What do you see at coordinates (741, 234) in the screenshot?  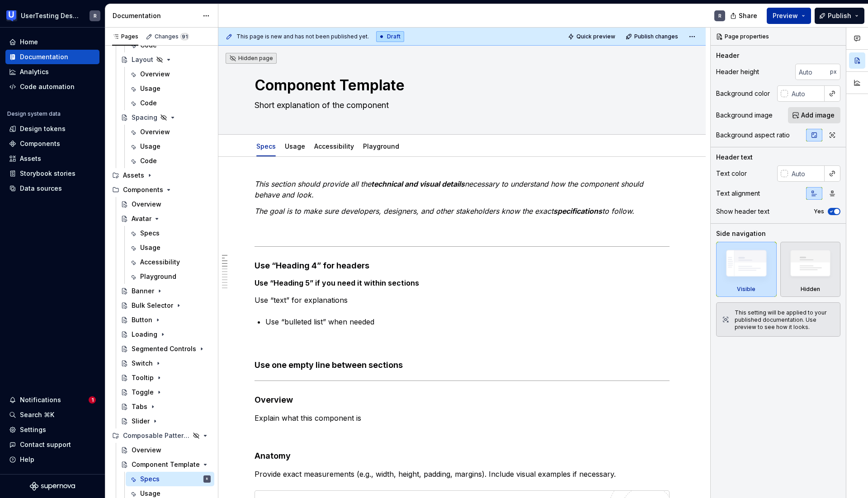 I see `div: Side navigation` at bounding box center [741, 234].